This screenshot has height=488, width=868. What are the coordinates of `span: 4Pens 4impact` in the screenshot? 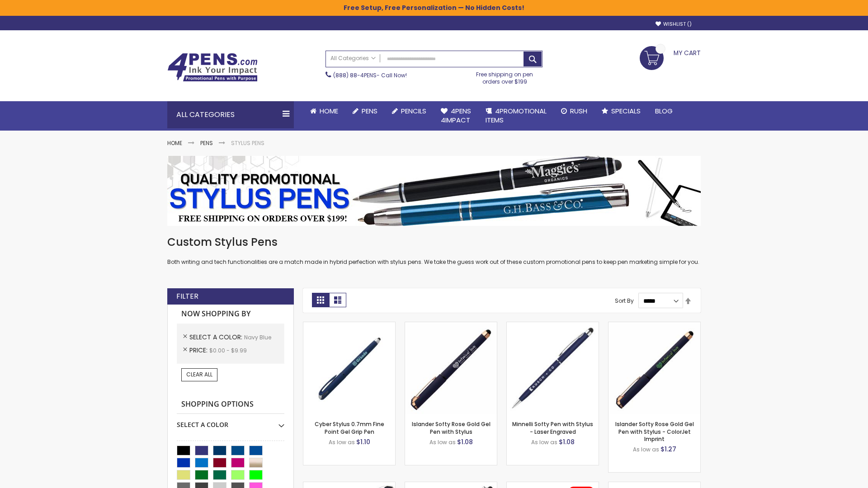 It's located at (456, 115).